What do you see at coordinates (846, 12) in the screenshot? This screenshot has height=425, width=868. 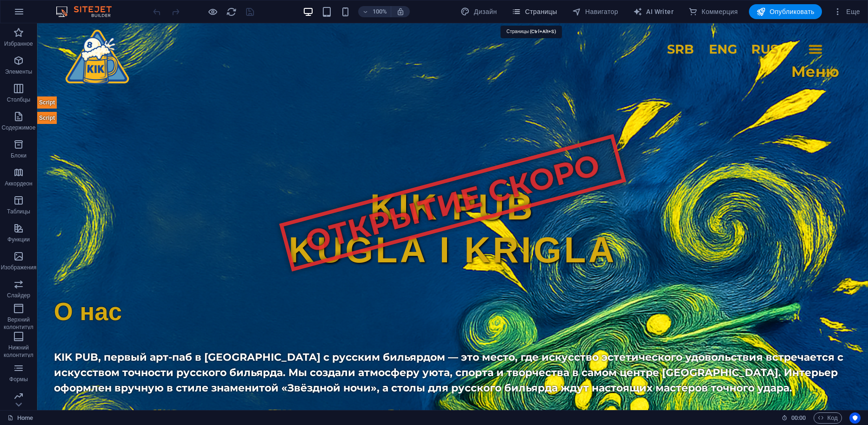 I see `span: Еще` at bounding box center [846, 12].